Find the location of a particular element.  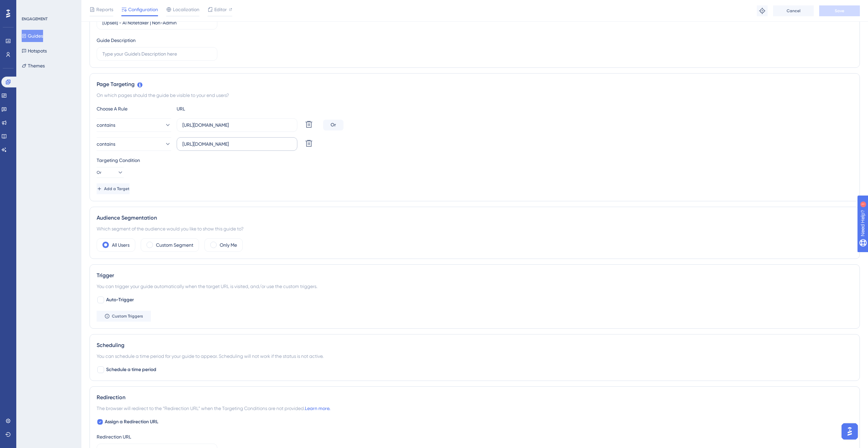

button: Open AI Assistant Launcher is located at coordinates (10, 10).